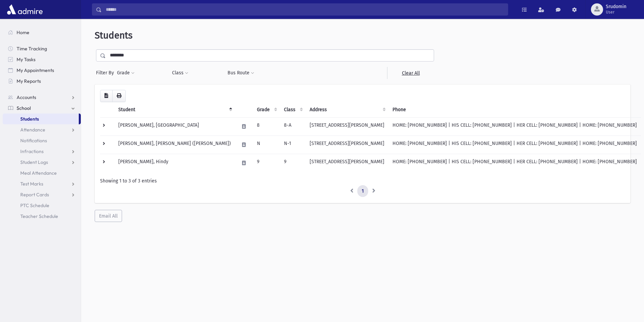 This screenshot has width=644, height=322. What do you see at coordinates (42, 184) in the screenshot?
I see `a: Test Marks` at bounding box center [42, 184].